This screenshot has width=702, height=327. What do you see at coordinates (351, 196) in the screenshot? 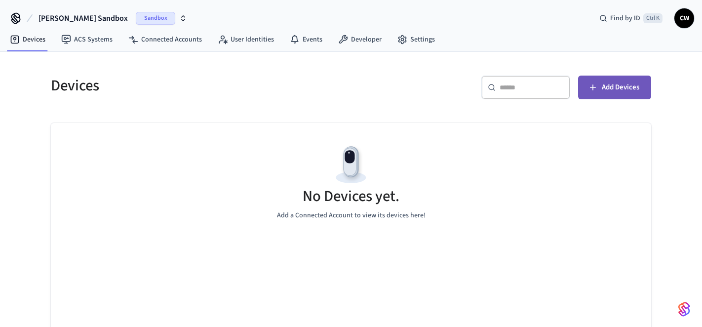
I see `h5: No Devices yet.` at bounding box center [351, 196].